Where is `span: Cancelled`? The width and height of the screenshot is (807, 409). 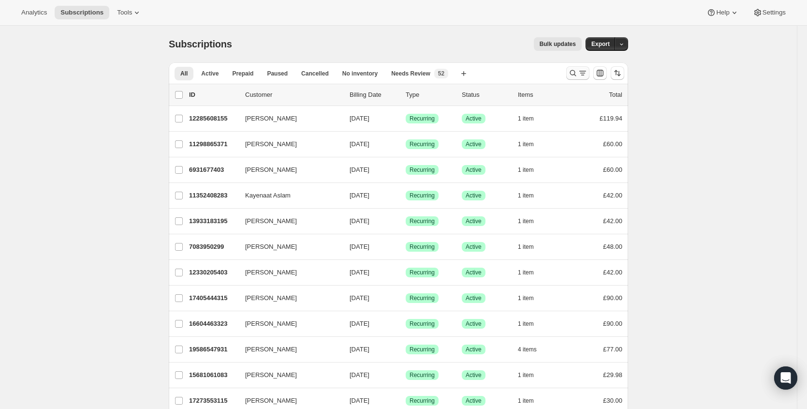
span: Cancelled is located at coordinates (315, 74).